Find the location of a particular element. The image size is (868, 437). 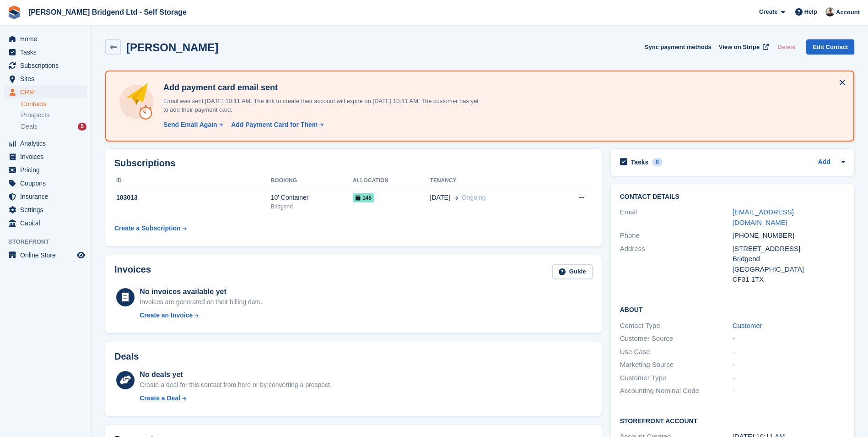

a: Create a Subscription is located at coordinates (151, 228).